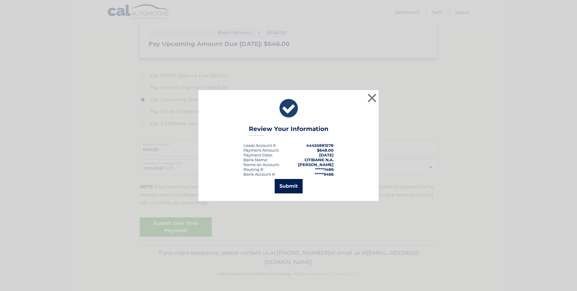 Image resolution: width=577 pixels, height=291 pixels. Describe the element at coordinates (261, 150) in the screenshot. I see `div: Payment Amount:` at that location.